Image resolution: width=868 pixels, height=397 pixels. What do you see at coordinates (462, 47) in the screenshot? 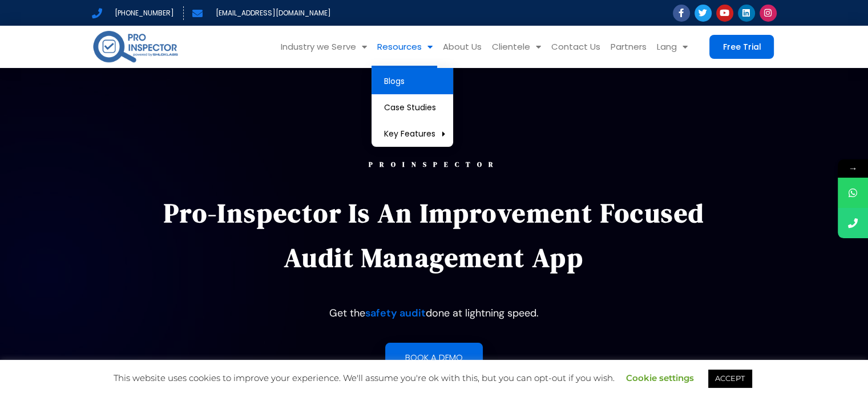
I see `a: About Us` at bounding box center [462, 47].